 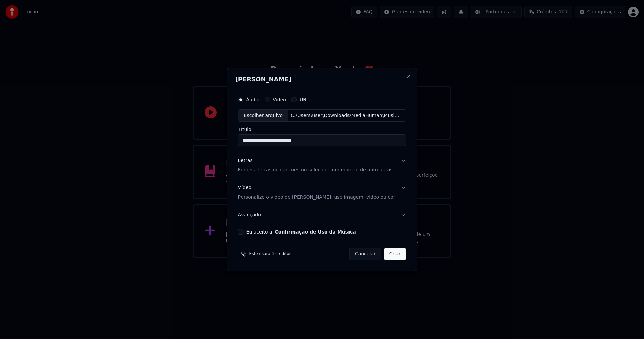 What do you see at coordinates (345, 115) in the screenshot?
I see `div: C:\Users\user\Downloads\MediaHuman\Music\Emigrante Tuga · Scofieldtuga.mp3` at bounding box center [345, 115].